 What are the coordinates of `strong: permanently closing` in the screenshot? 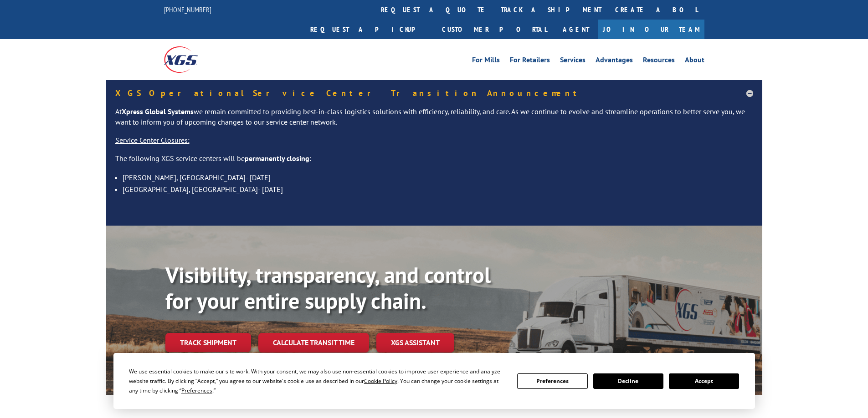 It's located at (277, 158).